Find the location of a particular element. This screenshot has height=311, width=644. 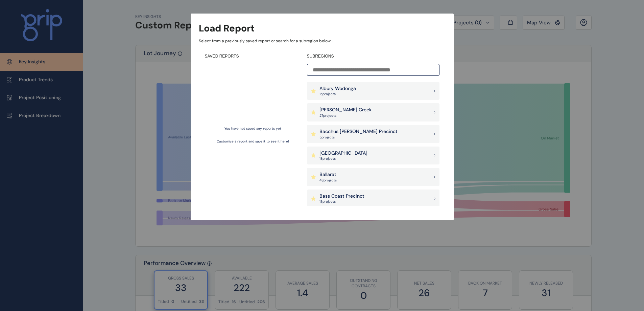

p: 18 project s is located at coordinates (343, 159).